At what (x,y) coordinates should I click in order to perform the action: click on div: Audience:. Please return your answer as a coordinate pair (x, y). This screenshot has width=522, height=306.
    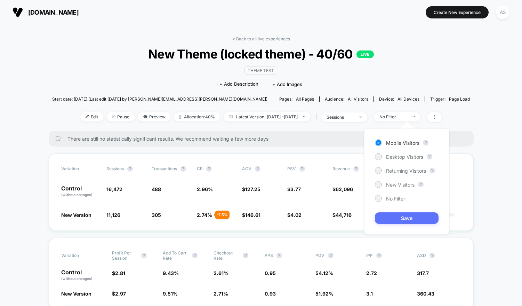
    Looking at the image, I should click on (346, 99).